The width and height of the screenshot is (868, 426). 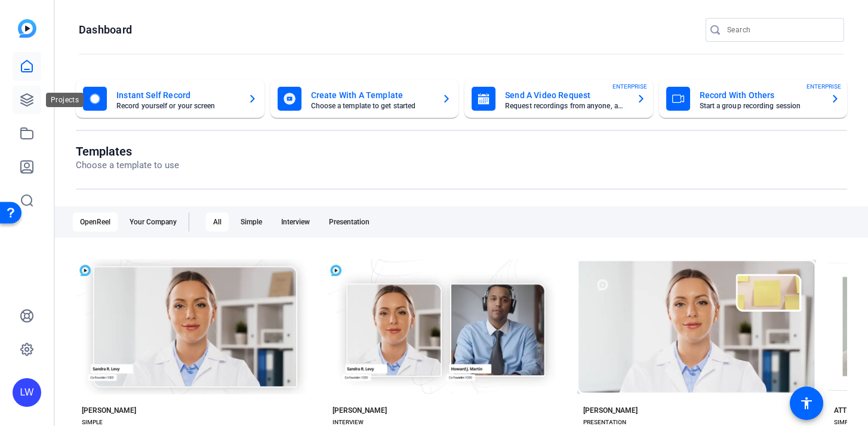 What do you see at coordinates (781, 30) in the screenshot?
I see `input: Search` at bounding box center [781, 30].